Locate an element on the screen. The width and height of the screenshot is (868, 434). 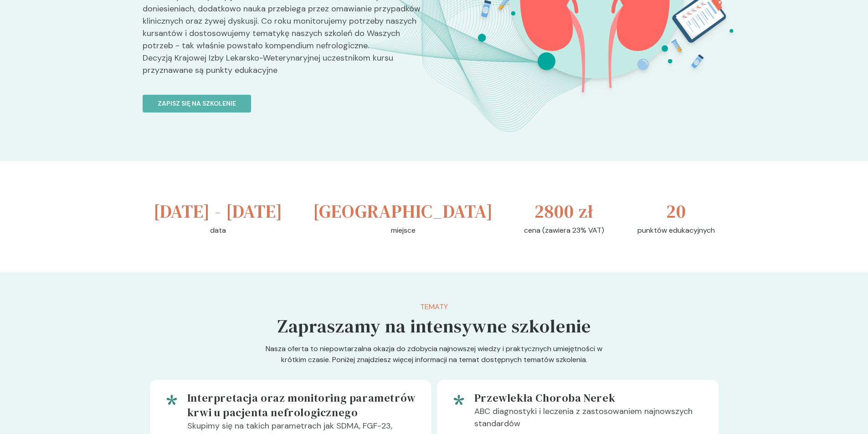
button: Zapisz się na szkolenie is located at coordinates (197, 103).